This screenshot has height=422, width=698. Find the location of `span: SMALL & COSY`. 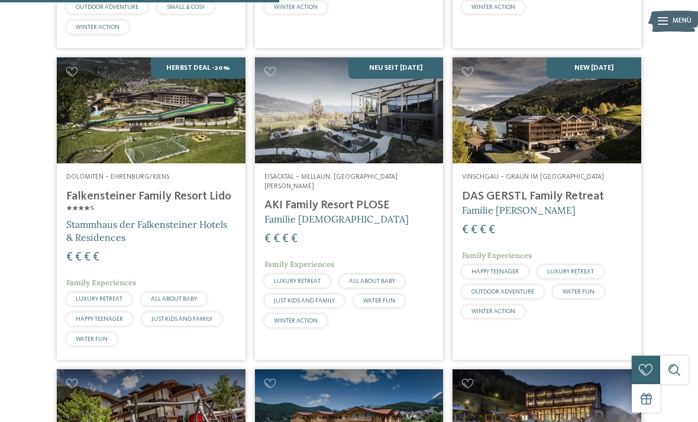

span: SMALL & COSY is located at coordinates (186, 7).